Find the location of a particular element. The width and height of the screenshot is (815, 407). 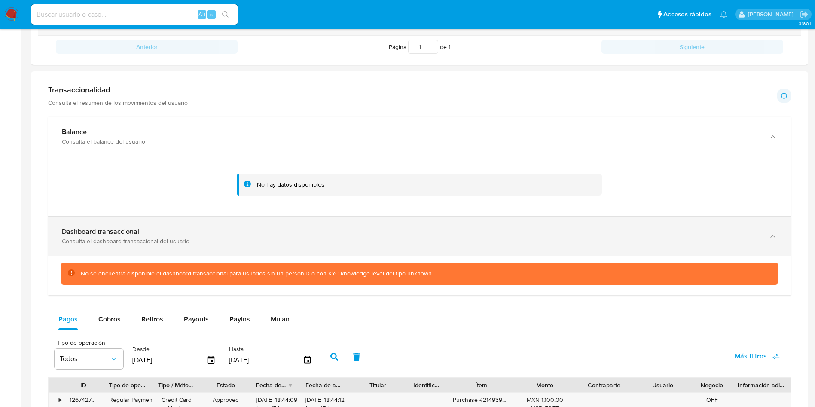

button: Siguiente is located at coordinates (692, 47).